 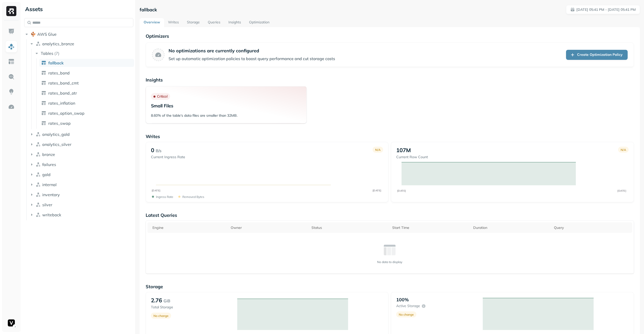 I want to click on span: rates_option_swap, so click(x=67, y=113).